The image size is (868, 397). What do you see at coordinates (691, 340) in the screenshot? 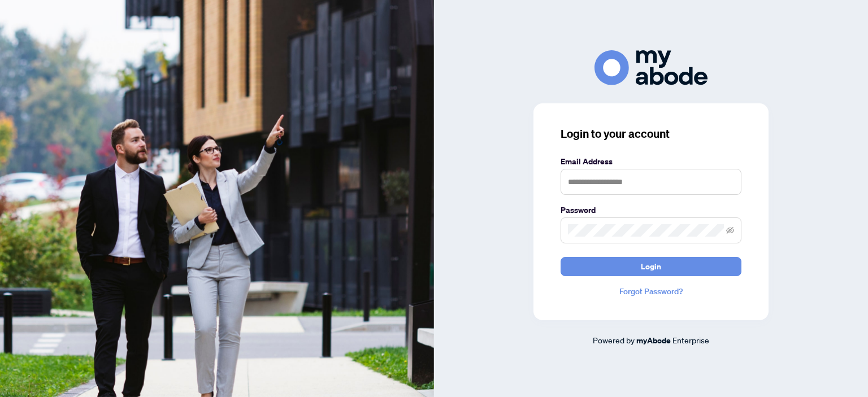
I see `span: Enterprise` at bounding box center [691, 340].